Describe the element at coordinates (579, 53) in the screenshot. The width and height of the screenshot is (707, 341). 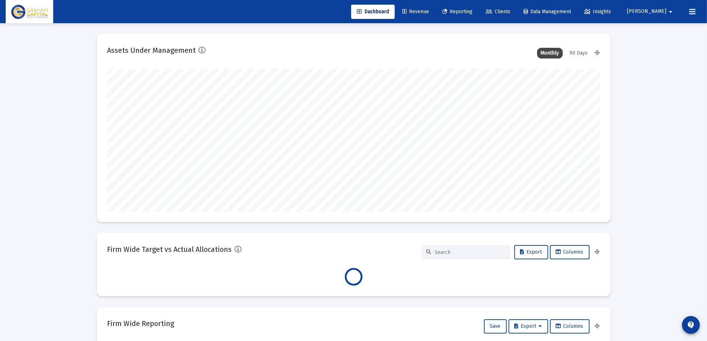
I see `div: 90 Days` at that location.